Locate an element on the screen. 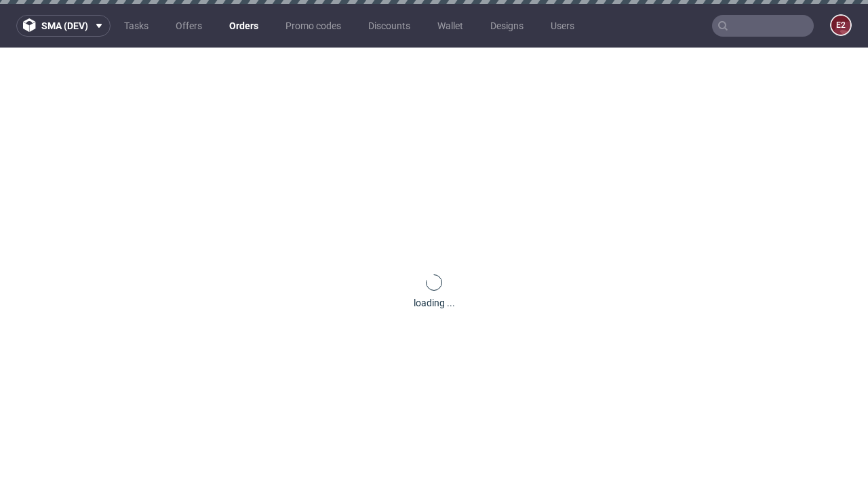 This screenshot has width=868, height=489. button: sma (dev) is located at coordinates (63, 26).